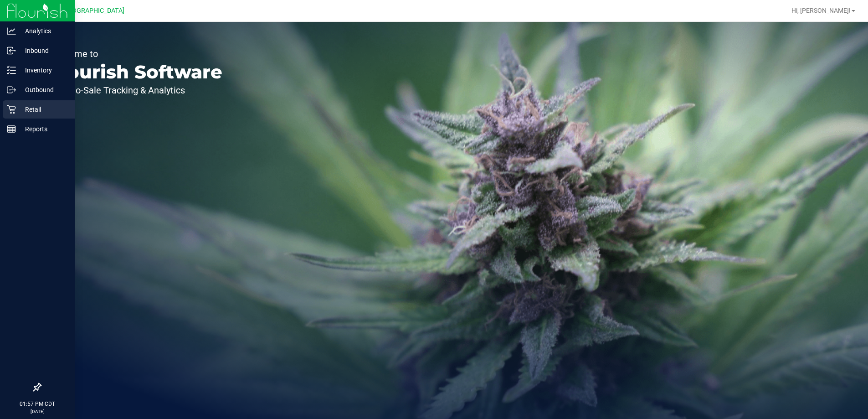 The image size is (868, 419). What do you see at coordinates (43, 31) in the screenshot?
I see `p: Analytics` at bounding box center [43, 31].